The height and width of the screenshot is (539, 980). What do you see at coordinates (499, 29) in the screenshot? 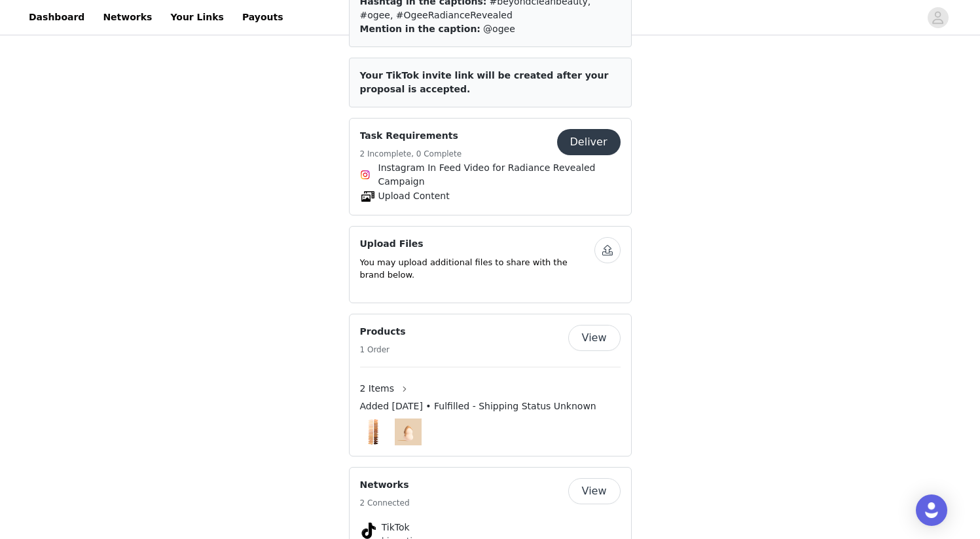
I see `span: @ogee` at bounding box center [499, 29].